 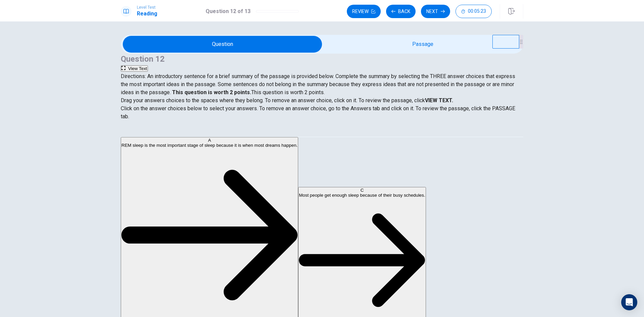 What do you see at coordinates (209, 145) in the screenshot?
I see `span: REM sleep is the most important stage of sleep because it is when most dreams happen.` at bounding box center [209, 145].